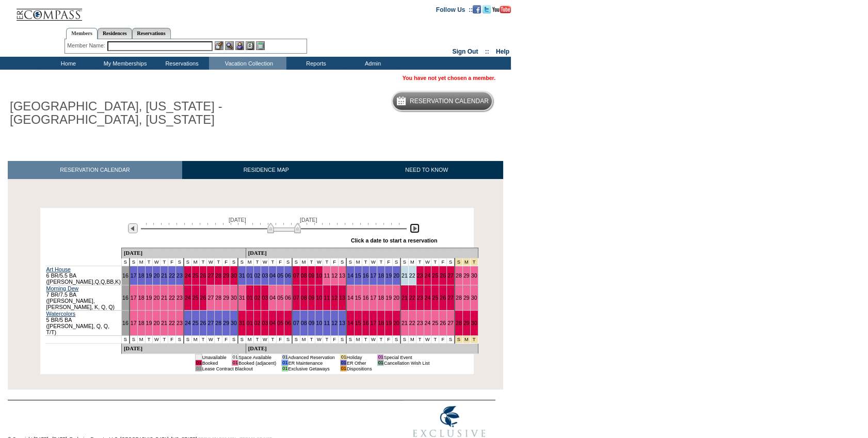 The width and height of the screenshot is (868, 438). What do you see at coordinates (87, 46) in the screenshot?
I see `div: Member Name:` at bounding box center [87, 46].